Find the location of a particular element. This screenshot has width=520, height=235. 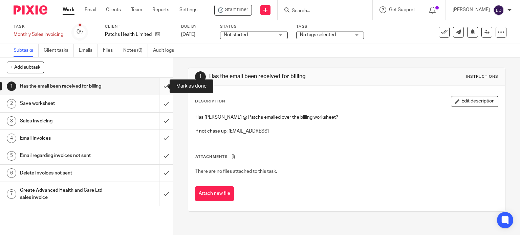

button: Attach new file is located at coordinates (214, 194).